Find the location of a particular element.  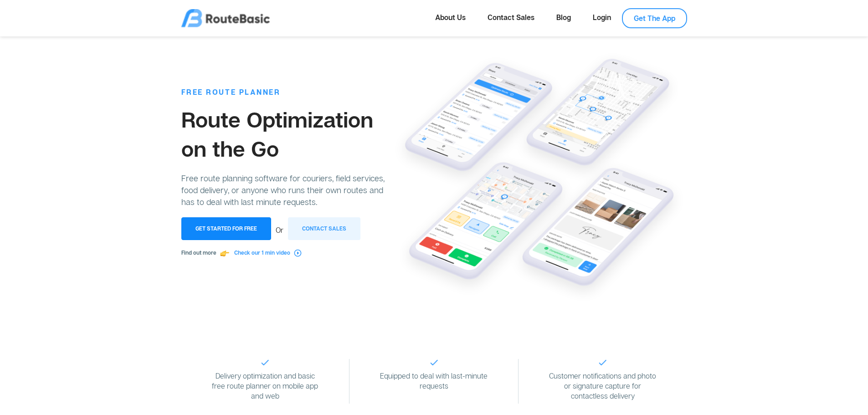

h1: Route Optimization on the Go is located at coordinates (287, 134).